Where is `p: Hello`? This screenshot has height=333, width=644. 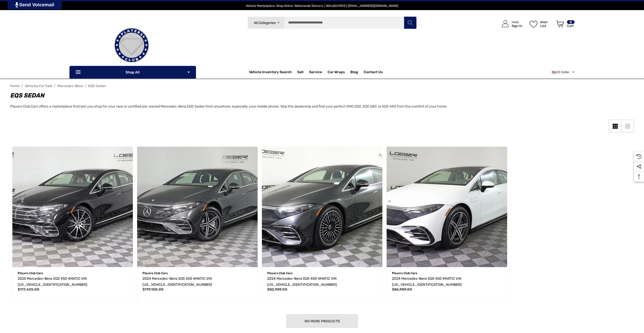 p: Hello is located at coordinates (517, 22).